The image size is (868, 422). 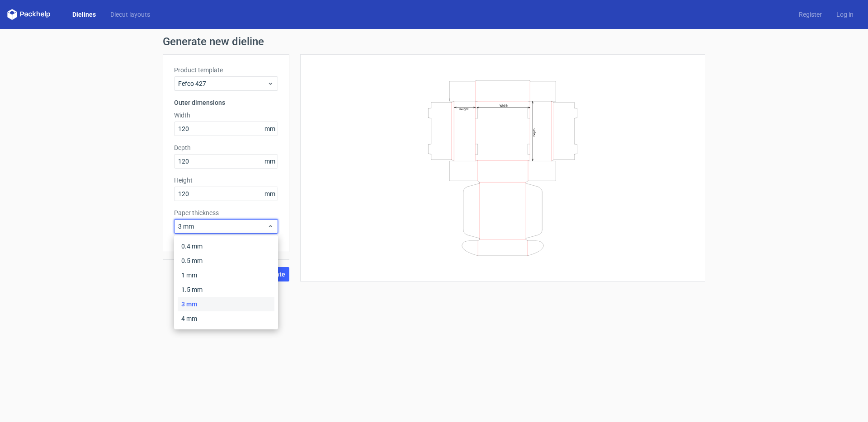 I want to click on h1: Generate new dieline, so click(x=434, y=41).